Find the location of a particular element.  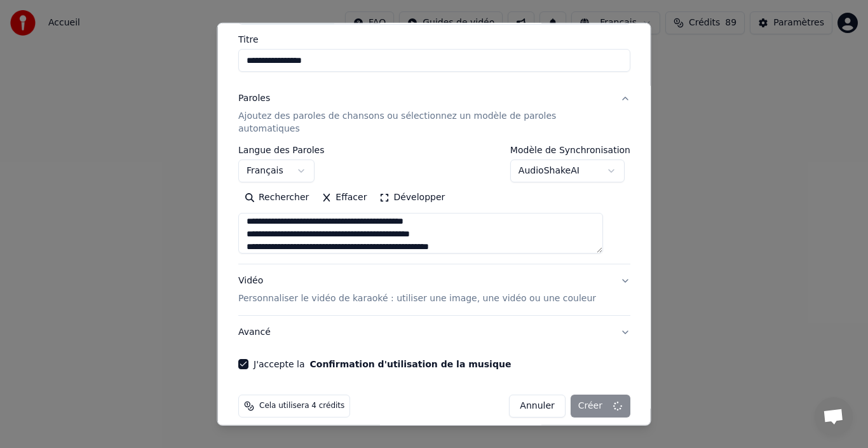

button: J'accepte la is located at coordinates (410, 364).